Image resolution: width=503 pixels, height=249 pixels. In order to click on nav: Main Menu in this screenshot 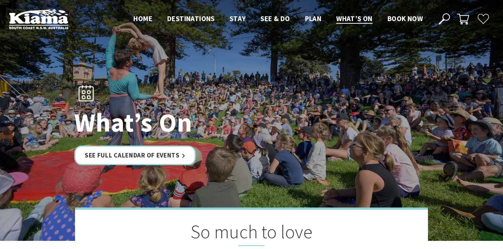, I will do `click(278, 19)`.